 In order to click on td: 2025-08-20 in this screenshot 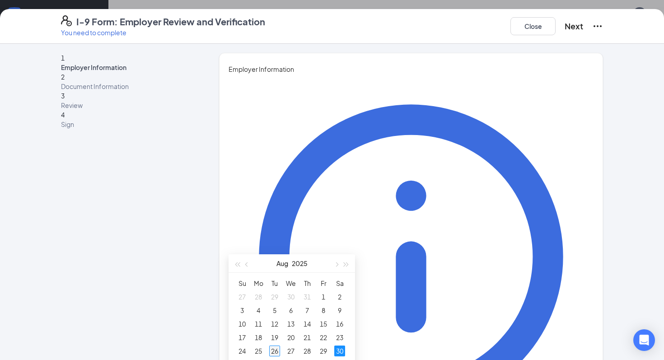, I will do `click(291, 337)`.